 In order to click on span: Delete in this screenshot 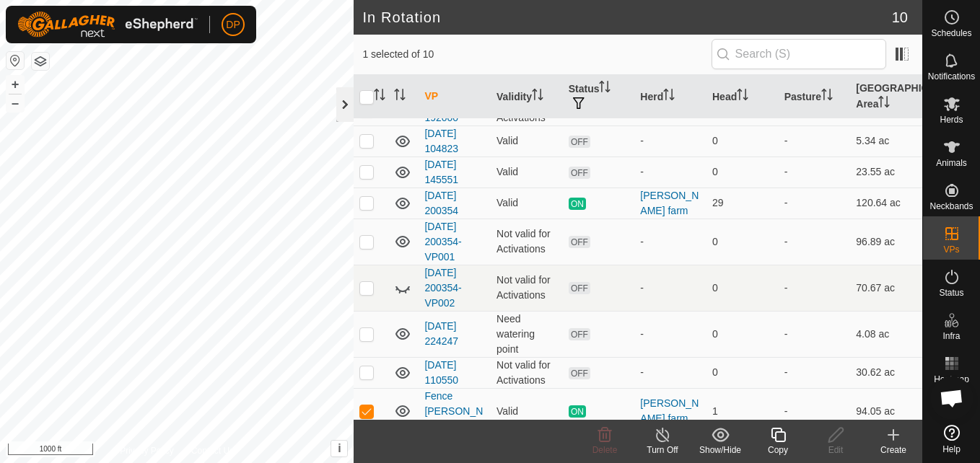, I will do `click(605, 450)`.